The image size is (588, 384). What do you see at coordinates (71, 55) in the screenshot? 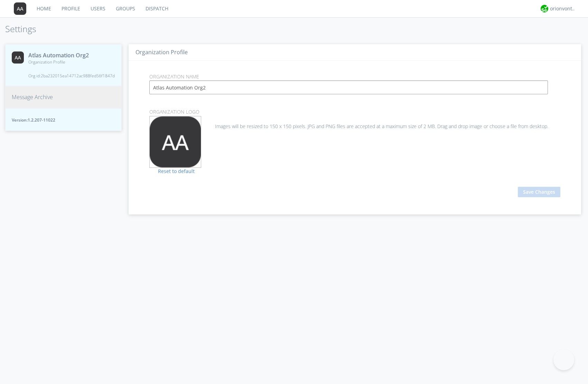
I see `span: Atlas Automation Org2` at bounding box center [71, 55].